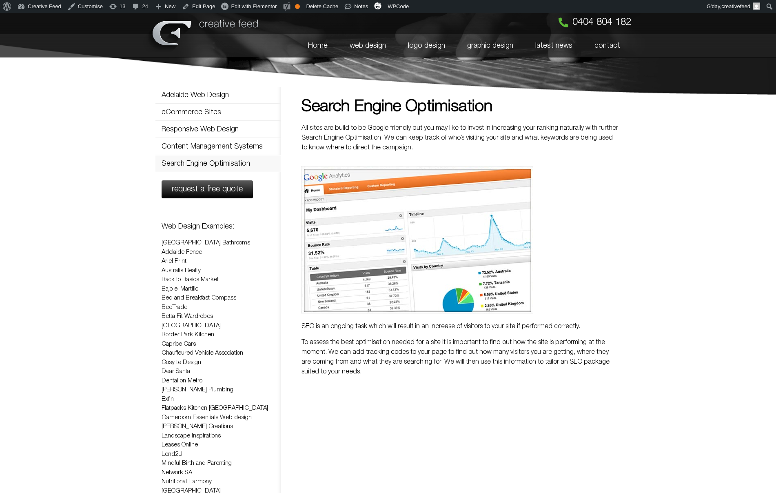 The image size is (776, 493). What do you see at coordinates (378, 6) in the screenshot?
I see `img: svg+xml;base64,PHN2ZyB4bWxucz0iaHR0cDovL3d3dy53My5vcmcvMjAwMC9zdmciIHZpZXdCb3g9IjAgMCAzMiAzMiI+PG...` at bounding box center [378, 6].